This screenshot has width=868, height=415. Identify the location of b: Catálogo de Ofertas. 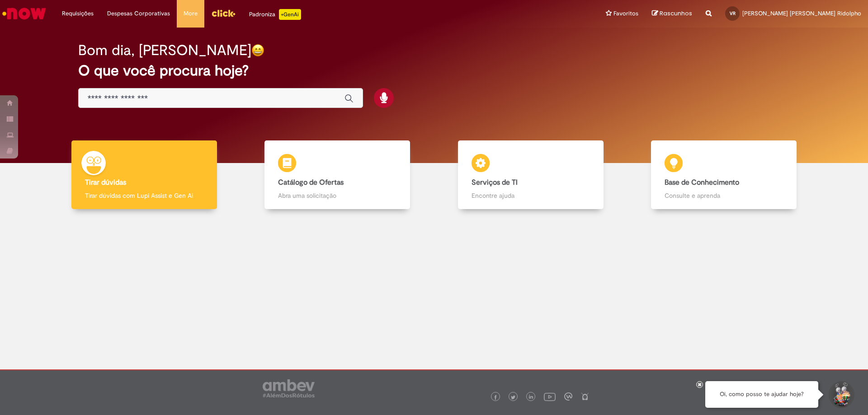
(311, 182).